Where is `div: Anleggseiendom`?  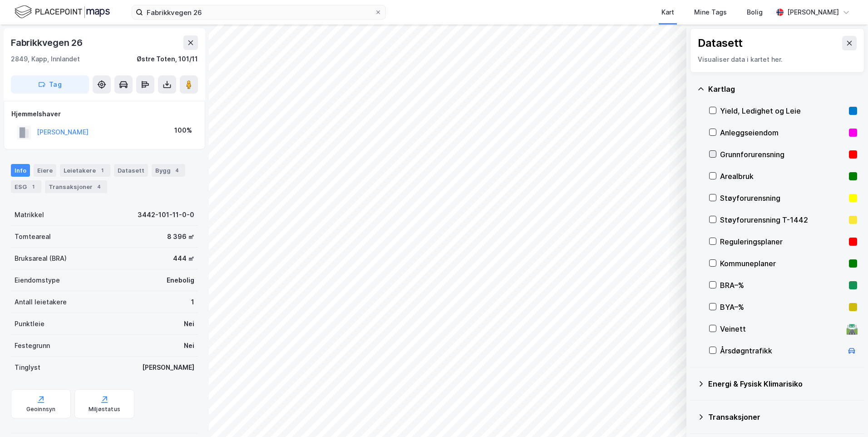 div: Anleggseiendom is located at coordinates (783, 133).